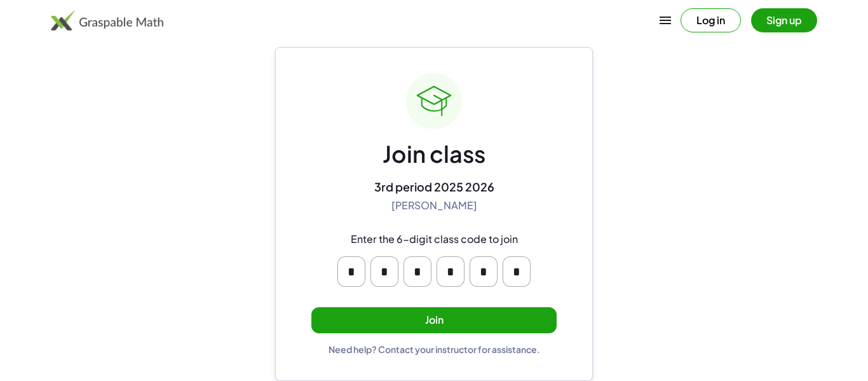 The height and width of the screenshot is (381, 868). What do you see at coordinates (434, 349) in the screenshot?
I see `div: Need help? Contact your instructor for assistance.` at bounding box center [434, 349].